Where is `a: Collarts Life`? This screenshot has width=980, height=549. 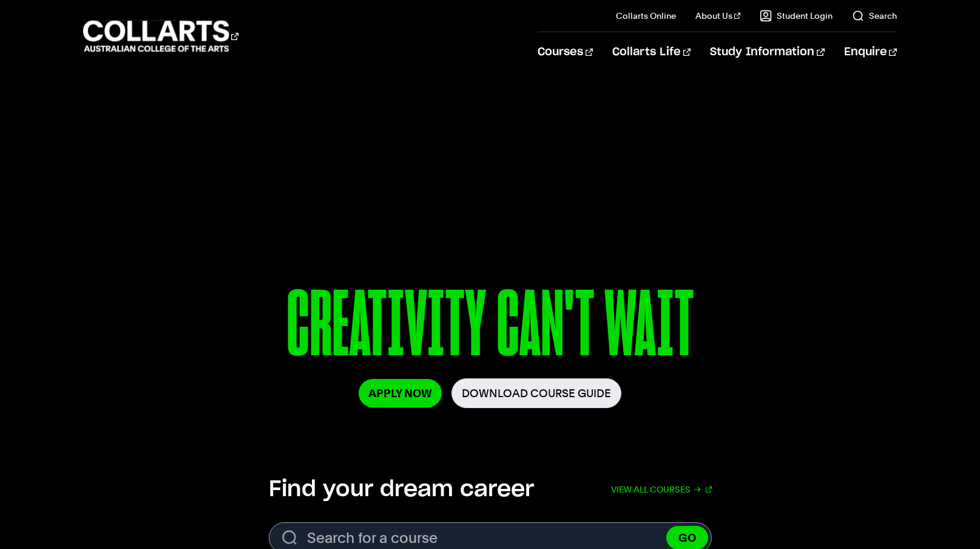 a: Collarts Life is located at coordinates (652, 52).